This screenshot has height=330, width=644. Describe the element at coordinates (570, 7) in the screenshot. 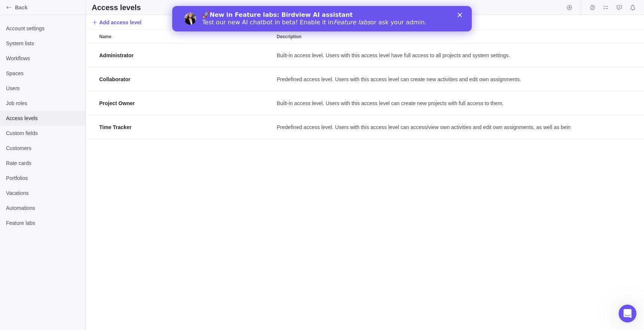

I see `span: Start timer` at that location.